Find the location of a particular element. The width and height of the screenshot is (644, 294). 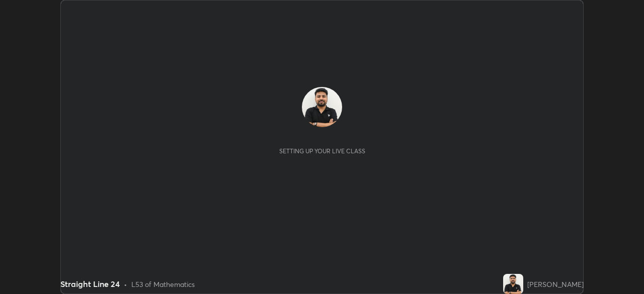

div: Setting up your live class is located at coordinates (322, 151).